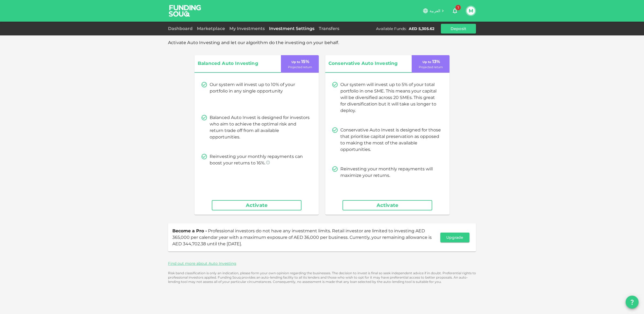  I want to click on p: Risk band classification is only an indication, please form your own opinion regarding the busine..., so click(322, 277).